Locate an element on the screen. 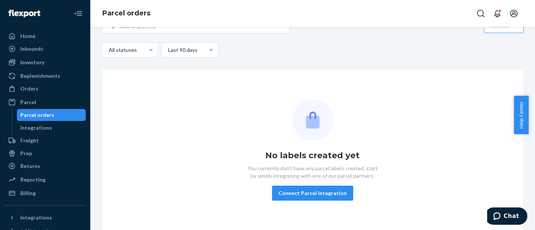  a: Orders is located at coordinates (45, 89).